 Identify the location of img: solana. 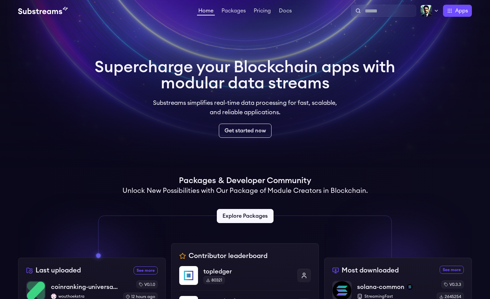
(410, 287).